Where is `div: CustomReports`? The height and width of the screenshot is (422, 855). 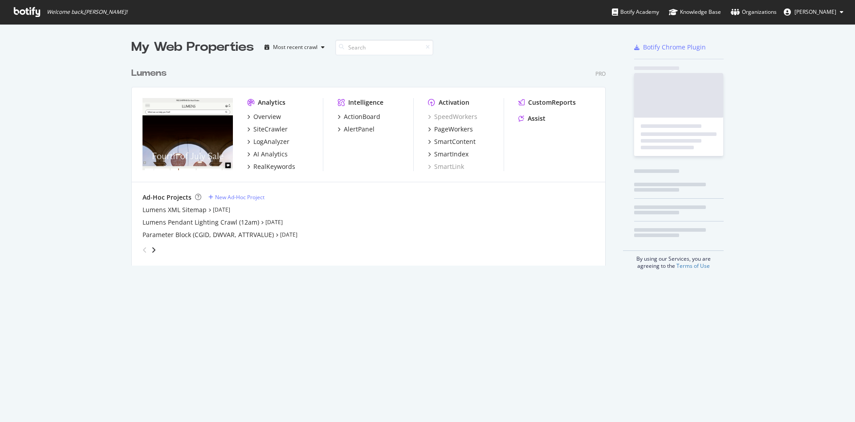 div: CustomReports is located at coordinates (552, 102).